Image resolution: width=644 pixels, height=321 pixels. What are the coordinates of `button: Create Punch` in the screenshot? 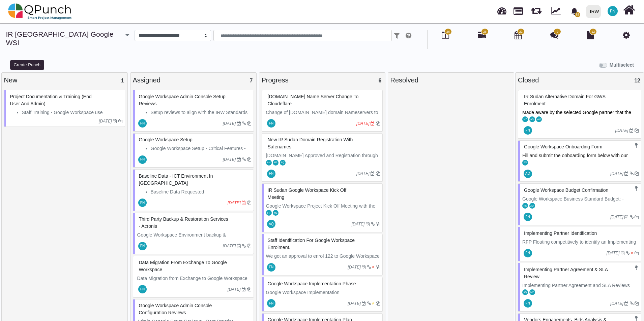 It's located at (27, 65).